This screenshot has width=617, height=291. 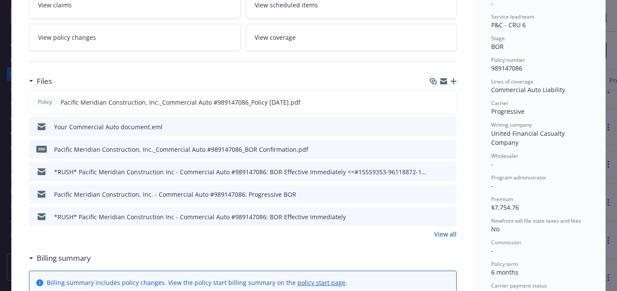 I want to click on span: View scheduled items, so click(x=286, y=5).